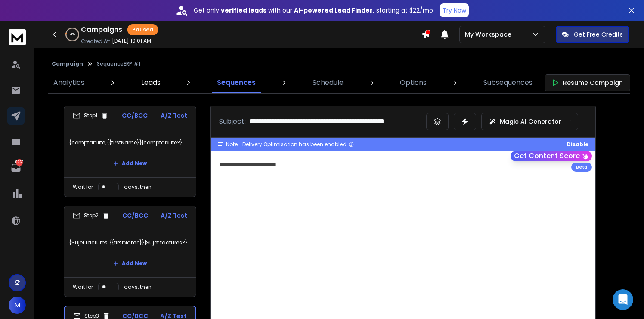 The image size is (644, 319). What do you see at coordinates (592, 34) in the screenshot?
I see `button: Get Free Credits` at bounding box center [592, 34].